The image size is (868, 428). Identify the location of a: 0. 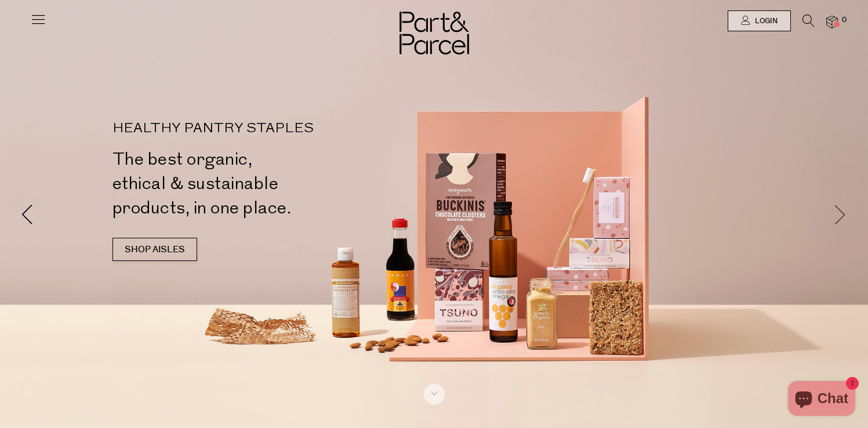
(832, 22).